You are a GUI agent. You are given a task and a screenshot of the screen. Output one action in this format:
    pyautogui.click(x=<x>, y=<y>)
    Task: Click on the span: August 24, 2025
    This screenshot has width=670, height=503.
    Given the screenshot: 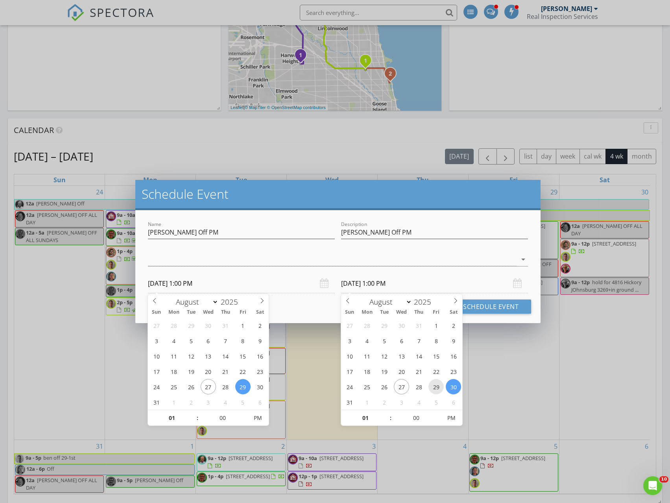 What is the action you would take?
    pyautogui.click(x=349, y=386)
    